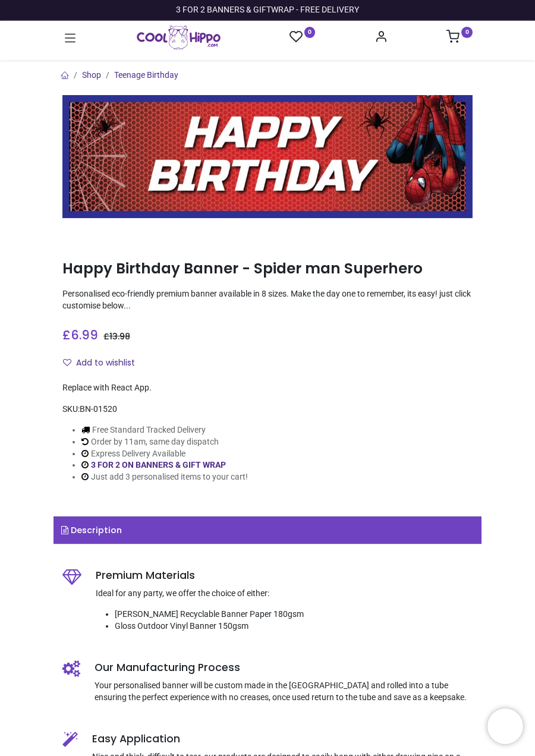 This screenshot has height=756, width=535. I want to click on a: Account Info, so click(381, 38).